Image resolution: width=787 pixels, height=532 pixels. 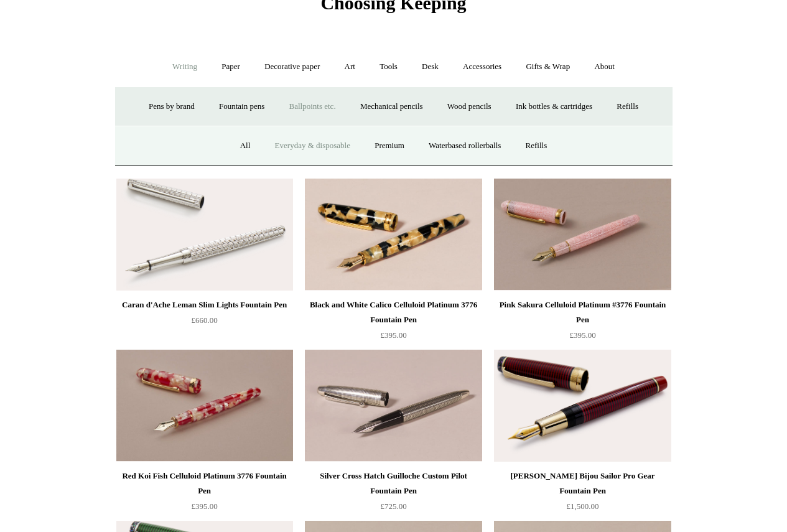 I want to click on img: Ruby Wajima Bijou Sailor Pro Gear Fountain Pen, so click(x=582, y=406).